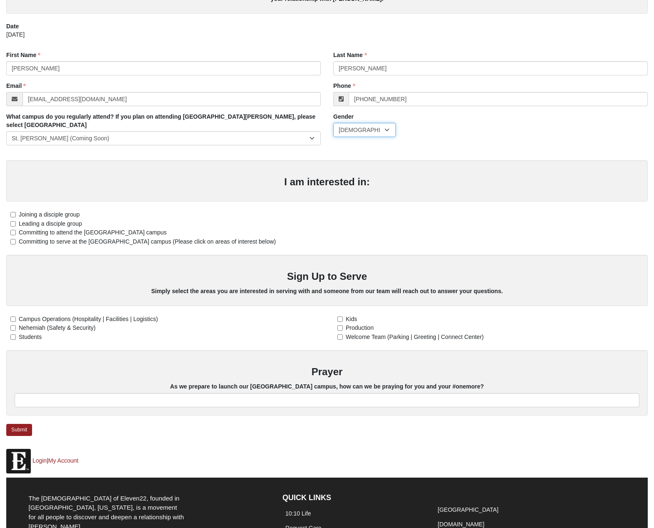 Image resolution: width=654 pixels, height=528 pixels. I want to click on a: 10:10 Life, so click(298, 514).